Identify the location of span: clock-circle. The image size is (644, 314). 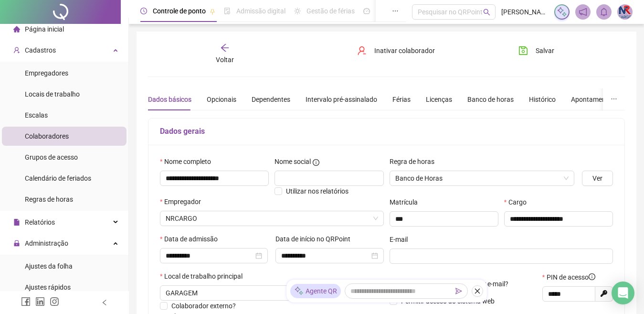
(144, 11).